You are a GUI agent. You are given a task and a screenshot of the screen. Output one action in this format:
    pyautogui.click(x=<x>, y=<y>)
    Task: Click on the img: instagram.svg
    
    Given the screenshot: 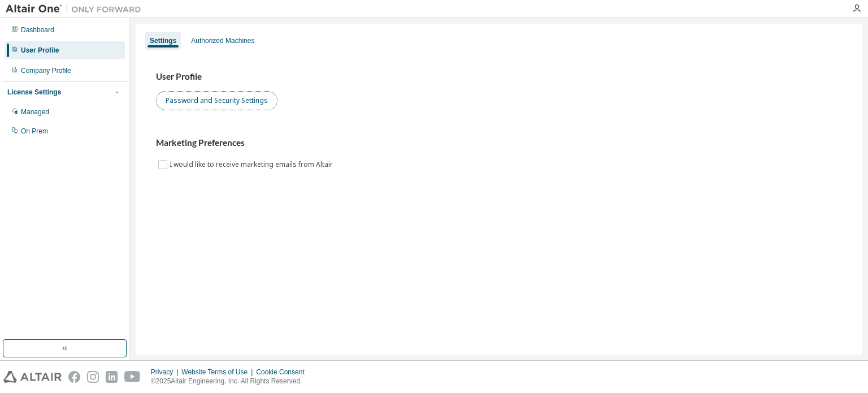 What is the action you would take?
    pyautogui.click(x=92, y=377)
    